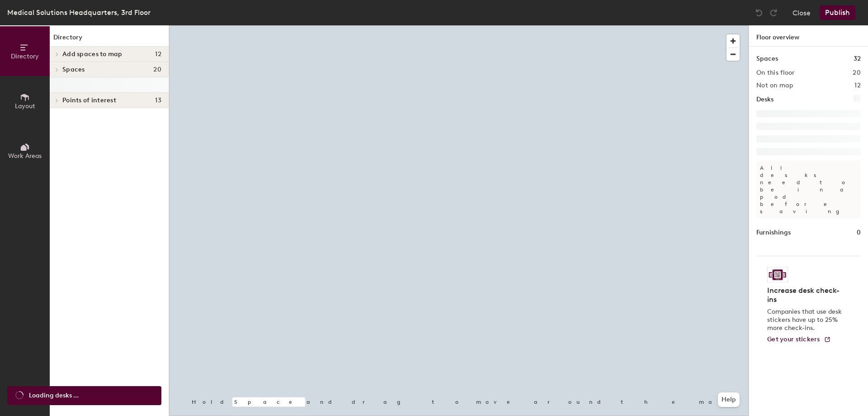 The image size is (868, 416). Describe the element at coordinates (857, 59) in the screenshot. I see `h1: 32` at that location.